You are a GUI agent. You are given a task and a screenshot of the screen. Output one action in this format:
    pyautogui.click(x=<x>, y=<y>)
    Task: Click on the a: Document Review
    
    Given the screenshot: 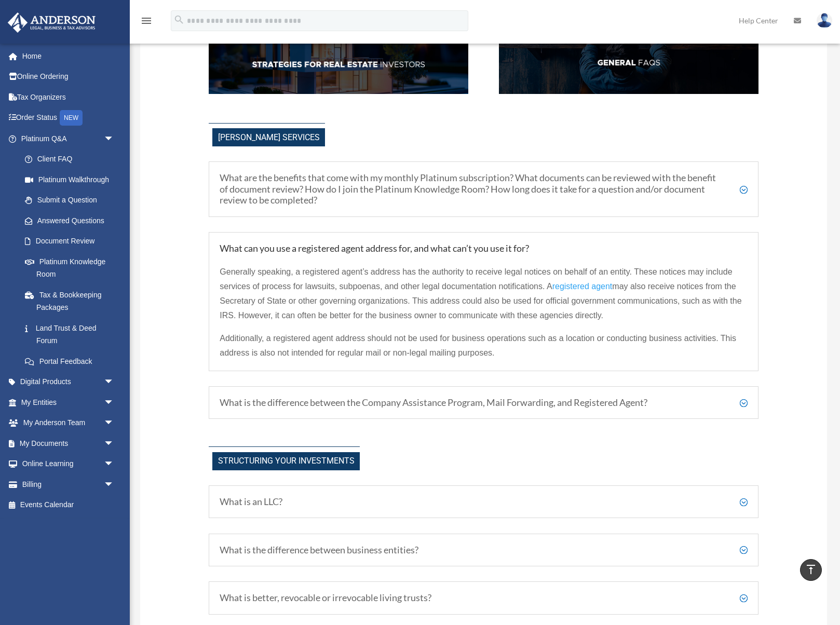 What is the action you would take?
    pyautogui.click(x=72, y=241)
    